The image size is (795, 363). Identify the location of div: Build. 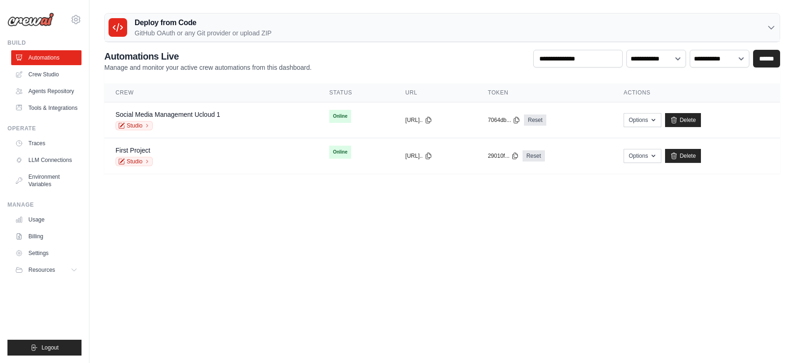
(44, 43).